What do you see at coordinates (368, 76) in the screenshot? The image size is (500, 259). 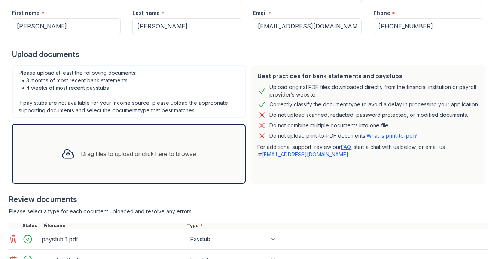 I see `div: Best practices for bank statements and paystubs` at bounding box center [368, 76].